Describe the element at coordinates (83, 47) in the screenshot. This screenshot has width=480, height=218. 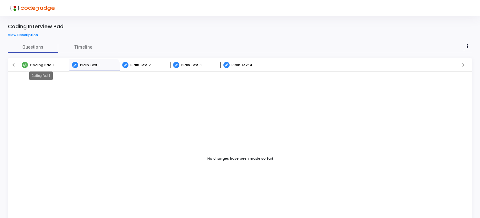
I see `span: Timeline` at that location.